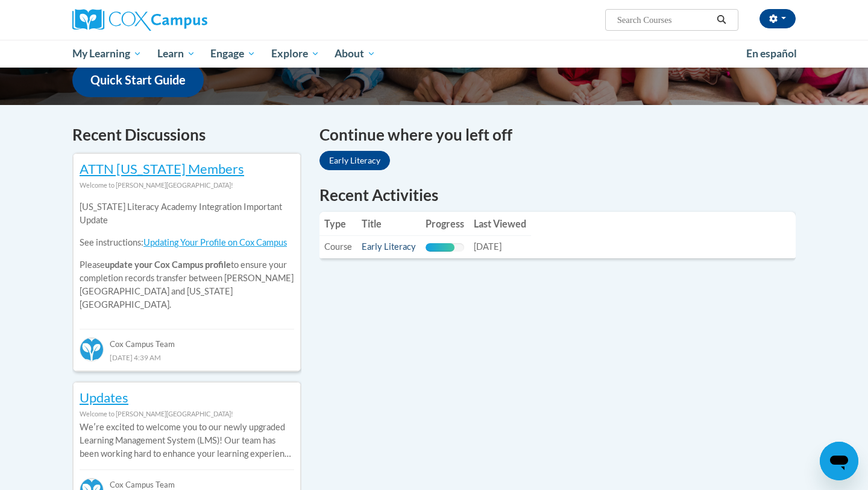 The height and width of the screenshot is (490, 868). What do you see at coordinates (107, 53) in the screenshot?
I see `a: My Learning` at bounding box center [107, 53].